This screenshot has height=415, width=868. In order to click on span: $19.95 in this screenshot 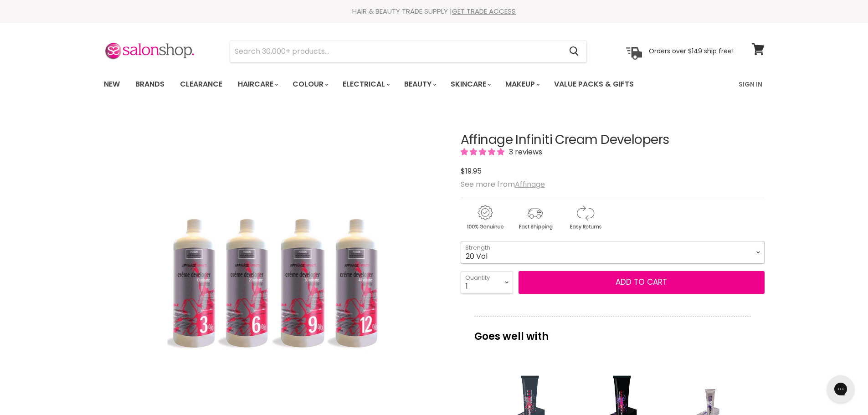, I will do `click(471, 171)`.